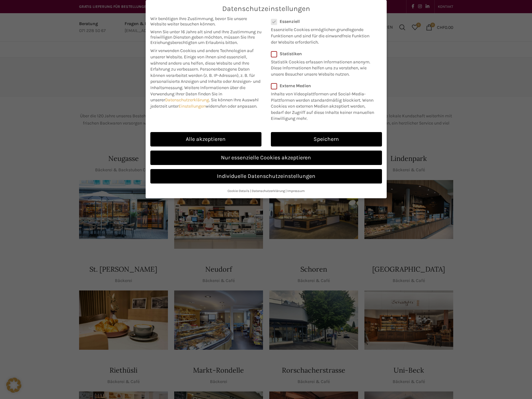  I want to click on span: Wir benötigen Ihre Zustimmung, bevor Sie unsere Website weiter besuchen können., so click(206, 21).